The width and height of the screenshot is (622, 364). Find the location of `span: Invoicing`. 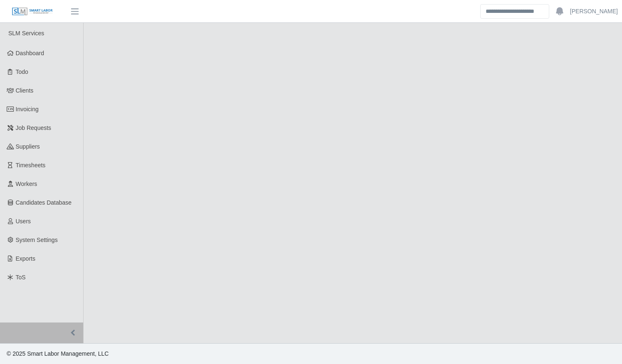

span: Invoicing is located at coordinates (27, 109).